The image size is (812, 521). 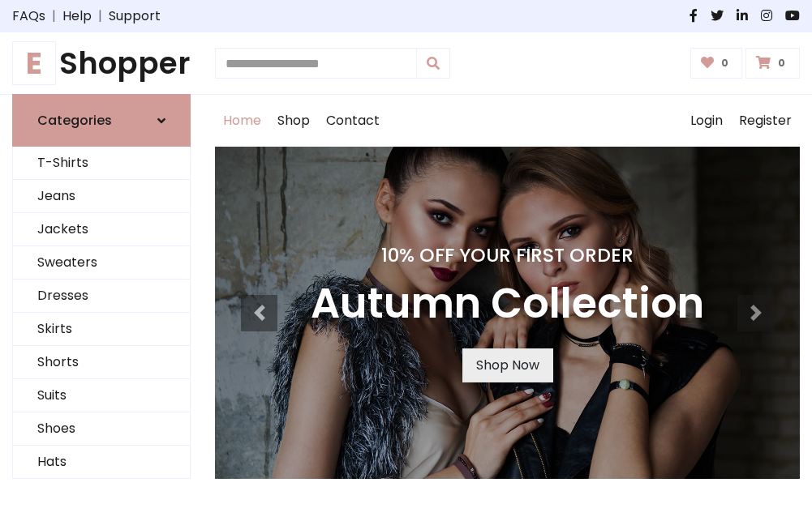 I want to click on a: T-Shirts, so click(x=101, y=163).